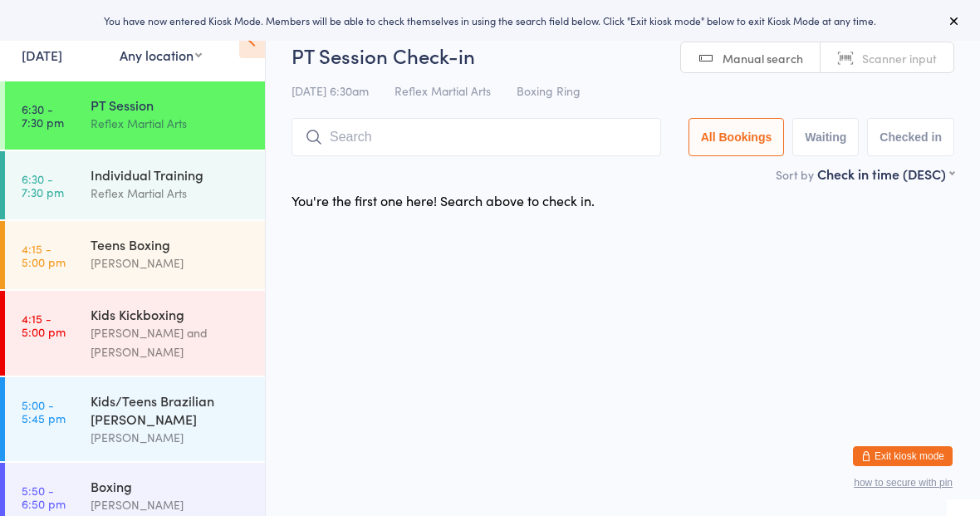 Image resolution: width=980 pixels, height=516 pixels. What do you see at coordinates (902, 482) in the screenshot?
I see `button: how to secure with pin` at bounding box center [902, 482].